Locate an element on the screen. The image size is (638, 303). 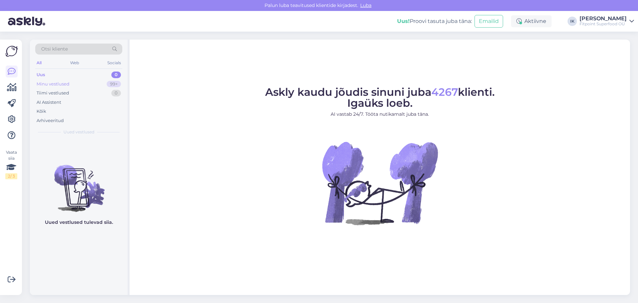
div: AI Assistent is located at coordinates (49, 102).